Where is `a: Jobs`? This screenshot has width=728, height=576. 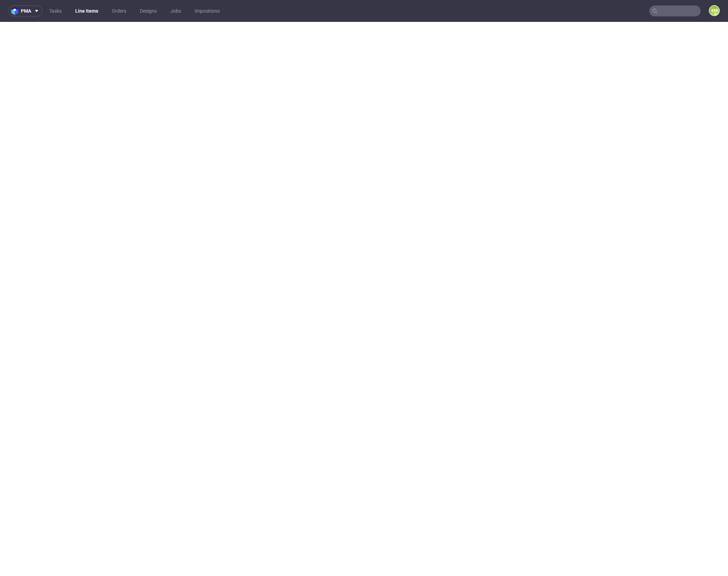 a: Jobs is located at coordinates (176, 11).